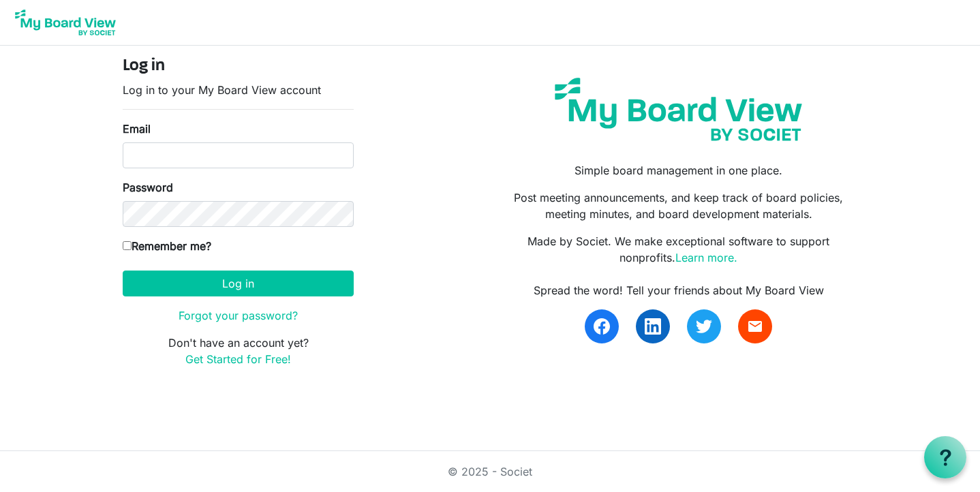 Image resolution: width=980 pixels, height=492 pixels. What do you see at coordinates (678, 109) in the screenshot?
I see `img: my-board-view-societ.svg` at bounding box center [678, 109].